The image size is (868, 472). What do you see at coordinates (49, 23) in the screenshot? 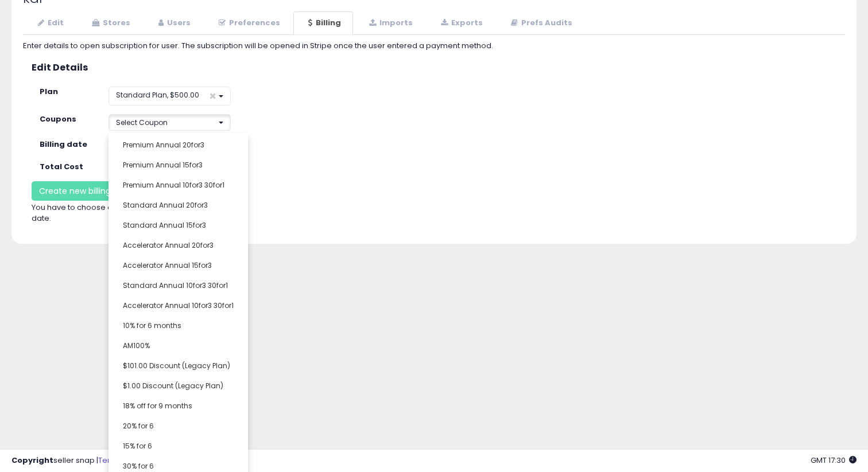
I see `a: Edit` at bounding box center [49, 23].